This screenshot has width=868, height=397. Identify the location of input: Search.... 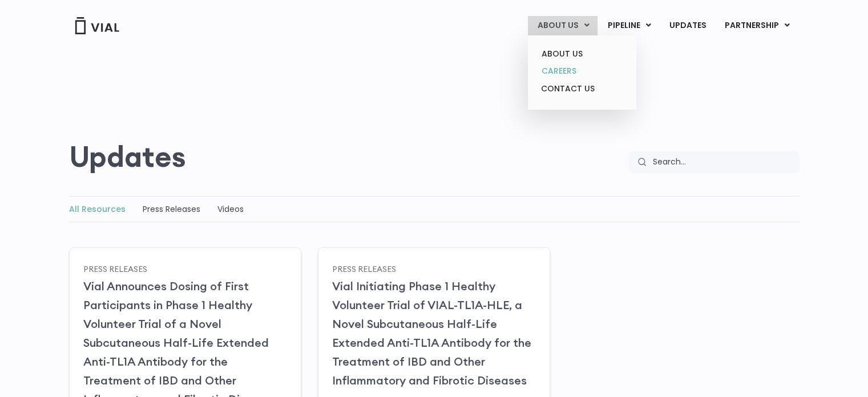
(723, 162).